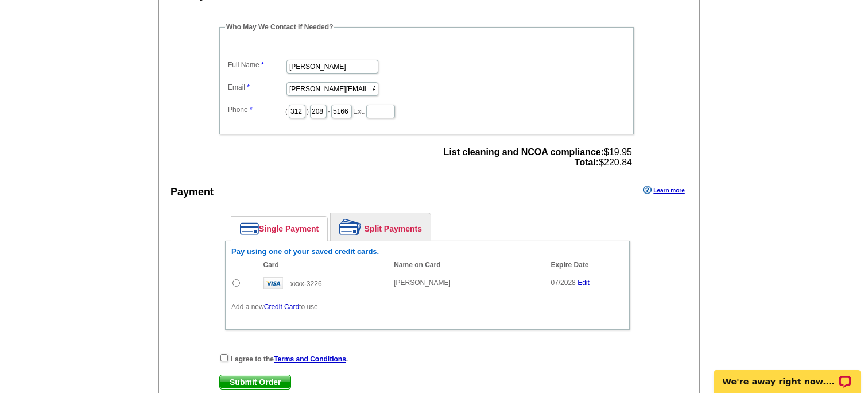 This screenshot has width=868, height=393. What do you see at coordinates (255, 382) in the screenshot?
I see `span: Submit Order` at bounding box center [255, 382].